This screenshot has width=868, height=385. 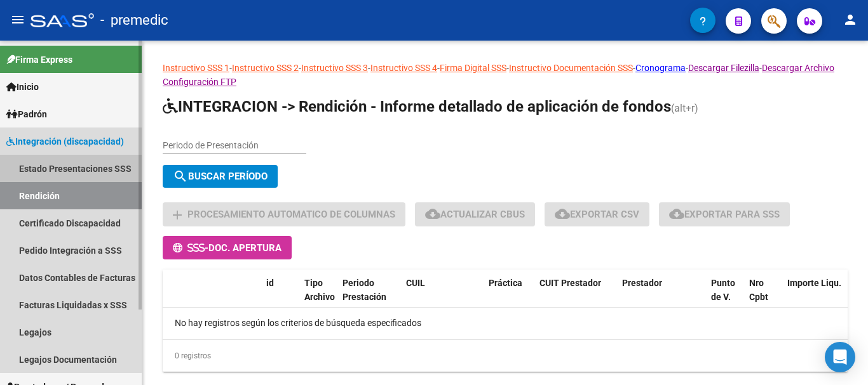 What do you see at coordinates (220, 177) in the screenshot?
I see `button: Buscar Período` at bounding box center [220, 177].